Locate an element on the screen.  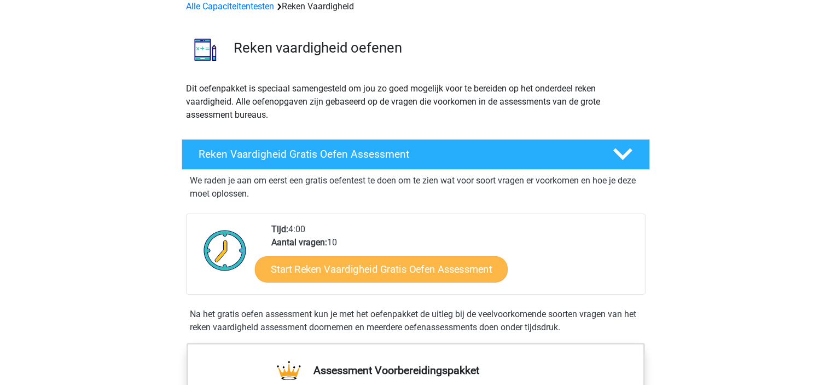
h4: Reken Vaardigheid Gratis Oefen Assessment is located at coordinates (397, 154).